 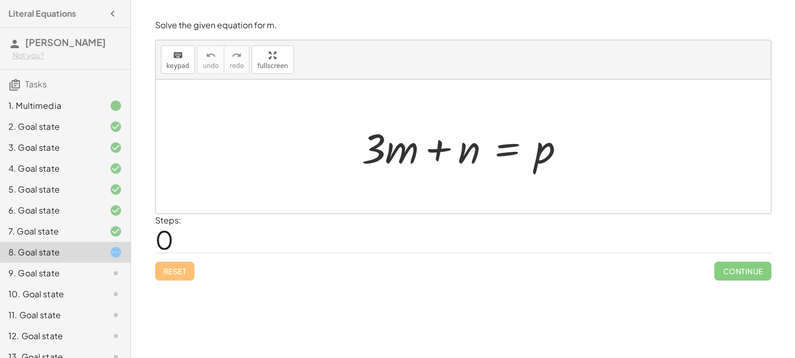 What do you see at coordinates (116, 106) in the screenshot?
I see `i: Task finished.` at bounding box center [116, 106].